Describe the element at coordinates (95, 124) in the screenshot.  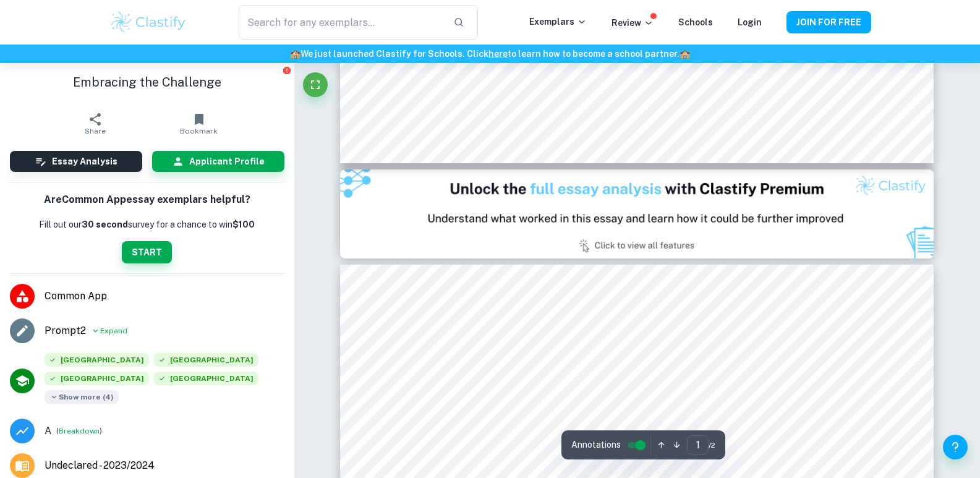
I see `button: Share` at that location.